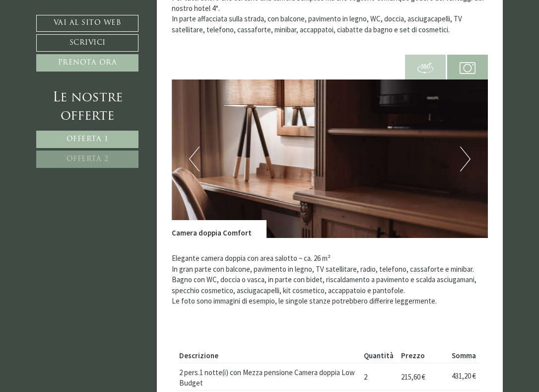 This screenshot has width=539, height=392. Describe the element at coordinates (464, 377) in the screenshot. I see `td: 431,20 €` at that location.